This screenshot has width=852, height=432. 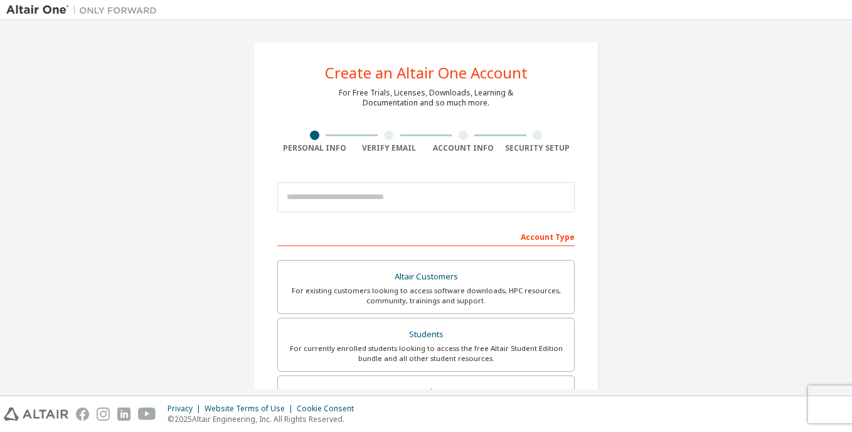 What do you see at coordinates (82, 413) in the screenshot?
I see `img: facebook.svg` at bounding box center [82, 413].